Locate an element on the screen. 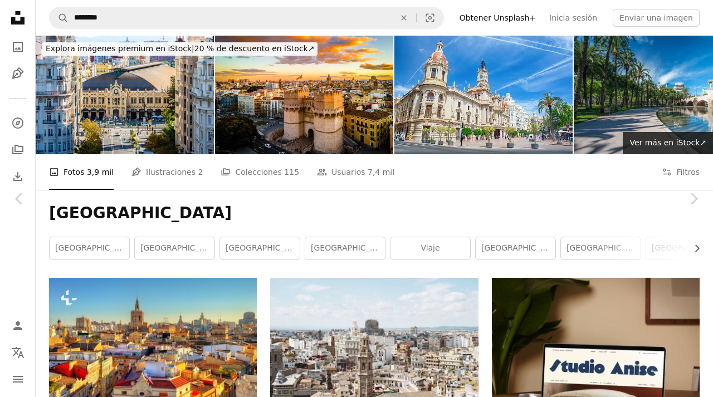 The image size is (713, 397). a: Ver más en iStock↗ is located at coordinates (668, 143).